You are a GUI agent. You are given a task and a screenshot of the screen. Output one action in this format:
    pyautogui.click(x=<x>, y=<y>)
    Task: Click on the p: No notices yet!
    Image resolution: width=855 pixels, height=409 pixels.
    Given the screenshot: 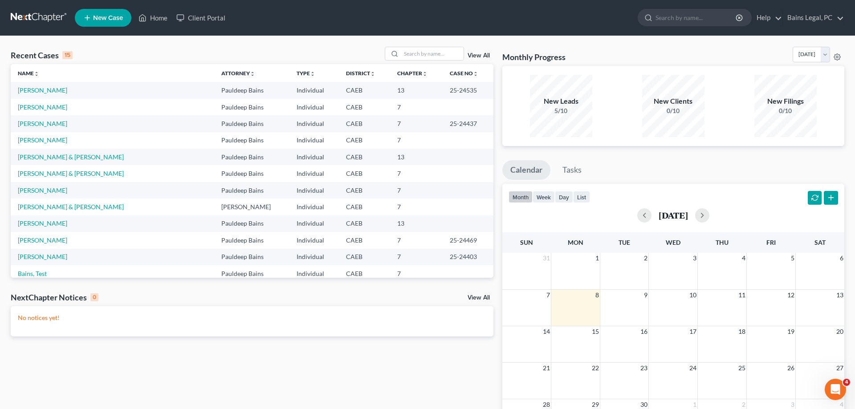 What is the action you would take?
    pyautogui.click(x=252, y=318)
    